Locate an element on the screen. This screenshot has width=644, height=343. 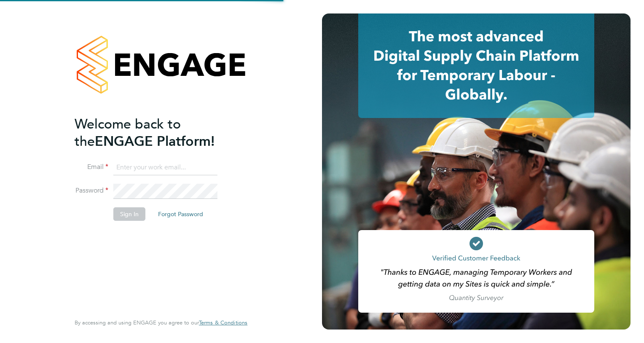
button: Forgot Password is located at coordinates (180, 214).